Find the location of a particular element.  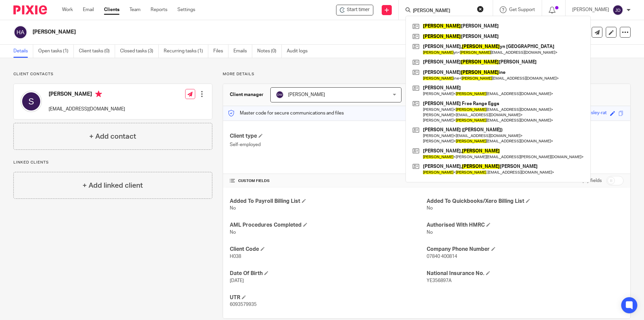

a: Settings is located at coordinates (186, 10).